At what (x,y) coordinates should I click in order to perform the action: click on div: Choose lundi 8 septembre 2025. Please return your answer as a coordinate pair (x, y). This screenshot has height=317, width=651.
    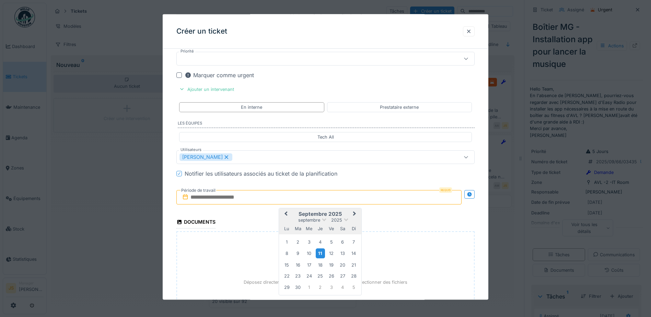
    Looking at the image, I should click on (286, 253).